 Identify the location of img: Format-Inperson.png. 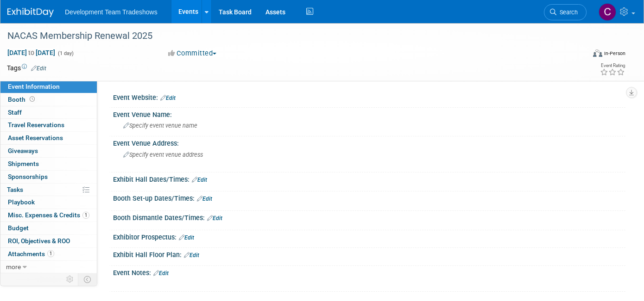
(598, 53).